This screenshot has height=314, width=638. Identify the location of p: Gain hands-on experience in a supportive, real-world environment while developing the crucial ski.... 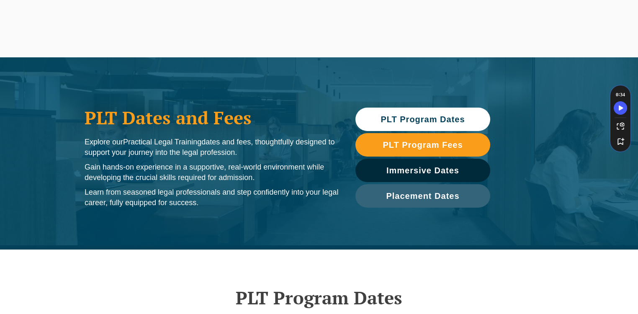
(211, 172).